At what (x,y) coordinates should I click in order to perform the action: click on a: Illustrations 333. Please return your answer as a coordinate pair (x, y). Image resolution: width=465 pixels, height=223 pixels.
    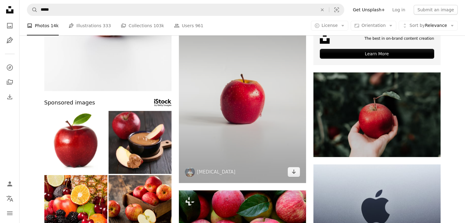
    Looking at the image, I should click on (90, 26).